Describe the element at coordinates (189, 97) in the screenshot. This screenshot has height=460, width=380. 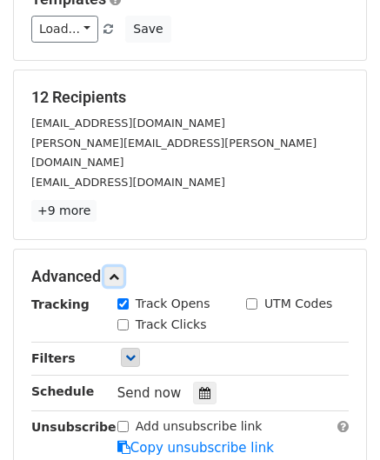
I see `h5: 12 Recipients` at that location.